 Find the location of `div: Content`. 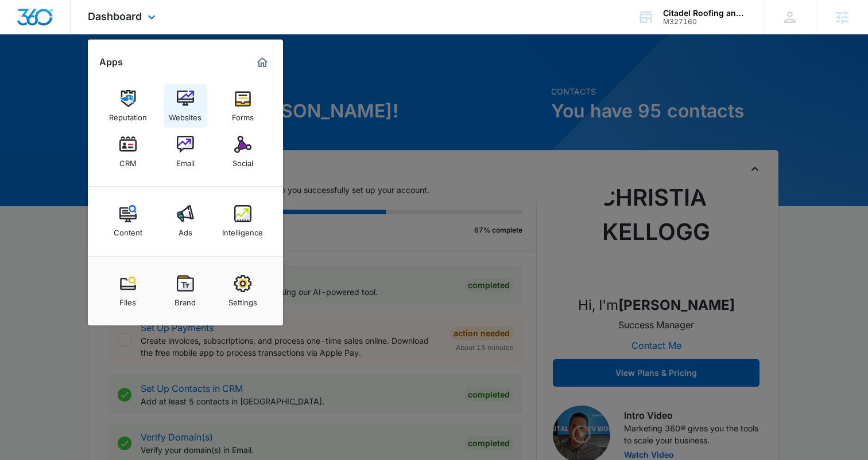

div: Content is located at coordinates (128, 230).